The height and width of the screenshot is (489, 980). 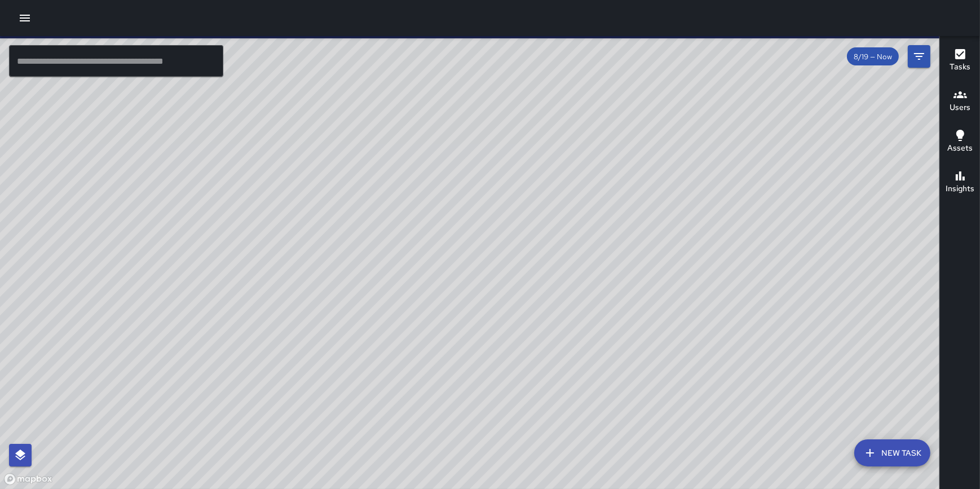 I want to click on button: Tasks, so click(x=960, y=60).